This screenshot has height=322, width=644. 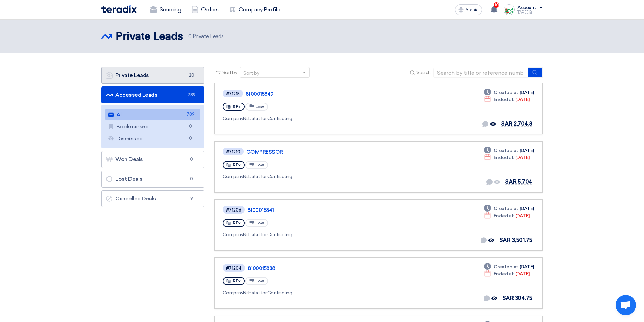 I want to click on img: Screenshot___1727703618088.png, so click(x=509, y=10).